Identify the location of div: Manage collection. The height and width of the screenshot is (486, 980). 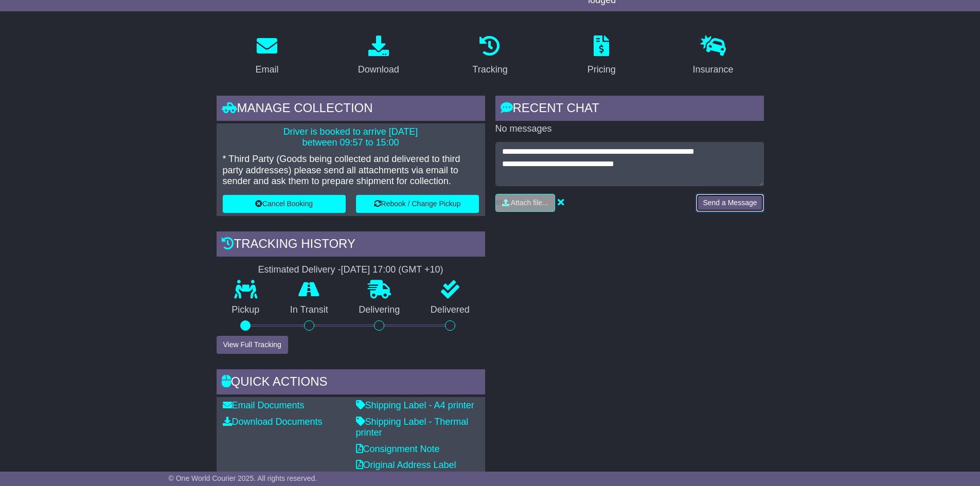
(351, 109).